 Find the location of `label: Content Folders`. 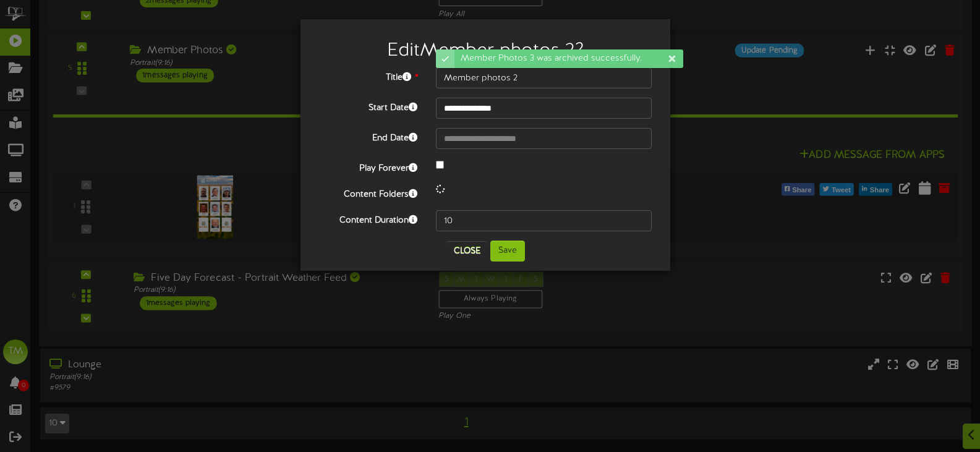

label: Content Folders is located at coordinates (368, 192).